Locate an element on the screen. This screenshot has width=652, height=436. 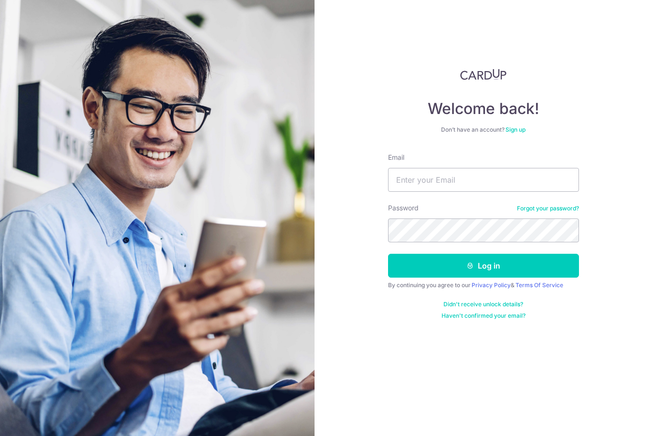
h4: Welcome back! is located at coordinates (483, 109).